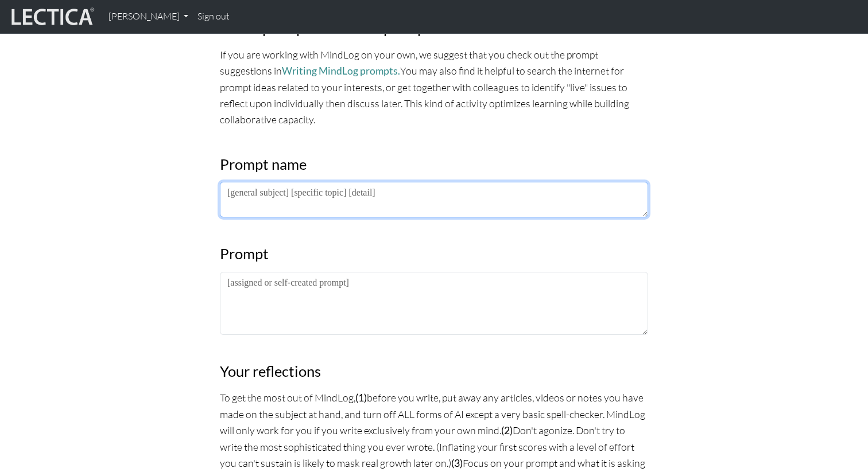 This screenshot has width=868, height=472. Describe the element at coordinates (434, 253) in the screenshot. I see `h3: Prompt` at that location.